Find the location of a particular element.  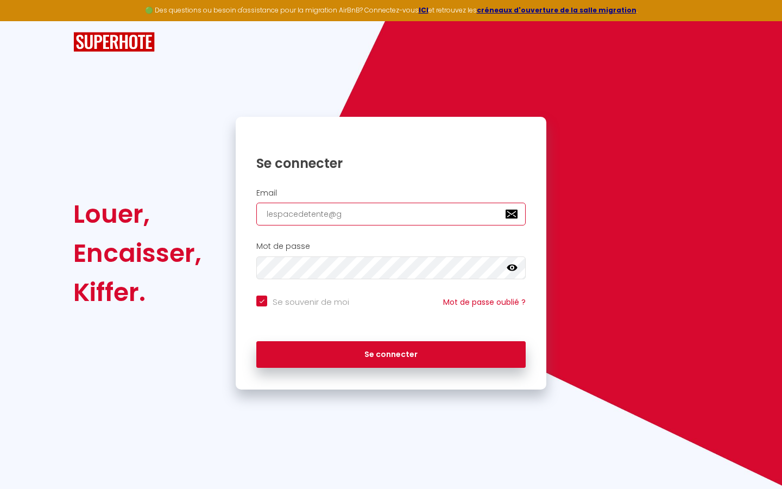

h2: Mot de passe is located at coordinates (391, 246).